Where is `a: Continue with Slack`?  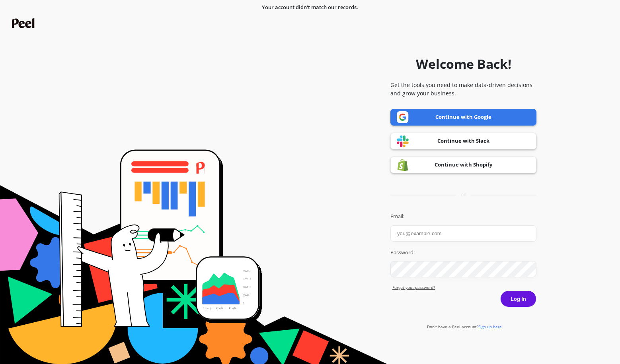
a: Continue with Slack is located at coordinates (463, 141).